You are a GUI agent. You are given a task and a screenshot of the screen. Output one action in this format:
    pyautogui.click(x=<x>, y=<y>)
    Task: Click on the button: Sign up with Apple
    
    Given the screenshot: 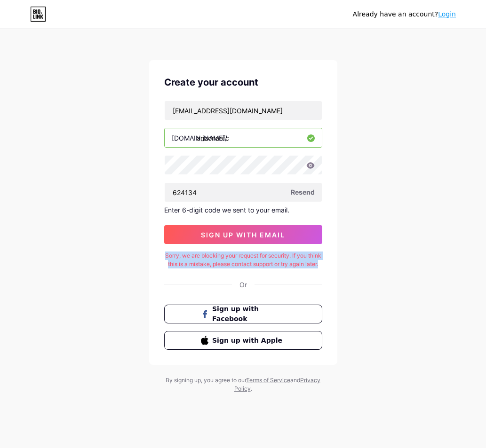 What is the action you would take?
    pyautogui.click(x=243, y=341)
    